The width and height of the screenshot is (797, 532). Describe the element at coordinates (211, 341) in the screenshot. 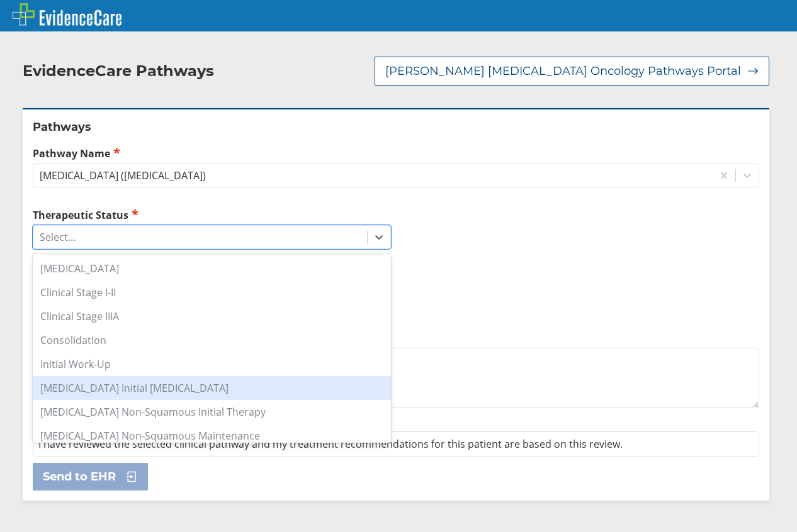

I see `div: Consolidation` at that location.